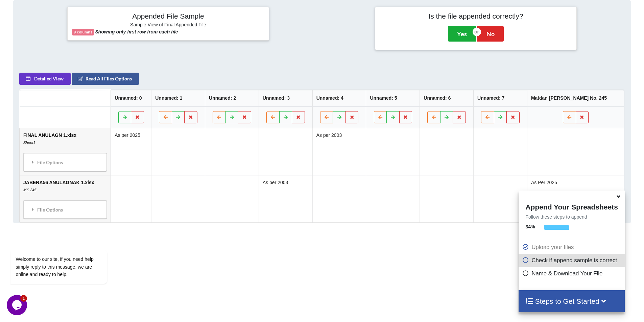  What do you see at coordinates (131, 98) in the screenshot?
I see `th: Unnamed: 0` at bounding box center [131, 98].